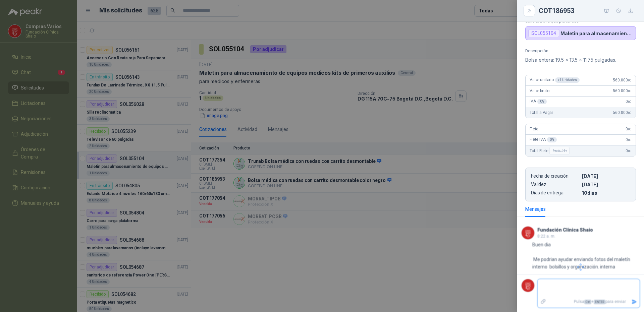  Describe the element at coordinates (596, 33) in the screenshot. I see `p: Maletin para almacenamiento de equipos medicos kits de primeros auxilios` at that location.